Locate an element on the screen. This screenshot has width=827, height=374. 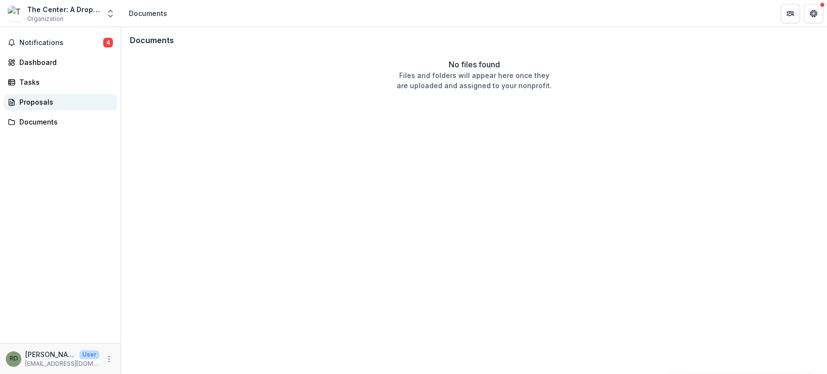
div: The Center: A Drop-In Community Learning and Resource Center, Inc. is located at coordinates (63, 9).